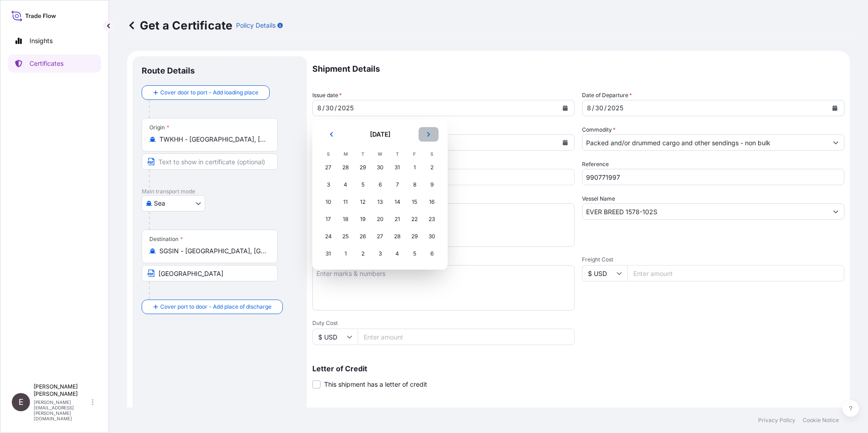 This screenshot has height=433, width=868. Describe the element at coordinates (397, 203) in the screenshot. I see `div: Thursday, August 14, 2025` at that location.